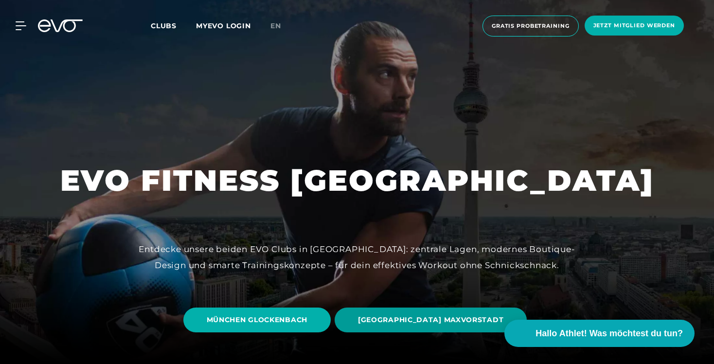 This screenshot has width=714, height=364. What do you see at coordinates (530, 26) in the screenshot?
I see `span: Gratis Probetraining` at bounding box center [530, 26].